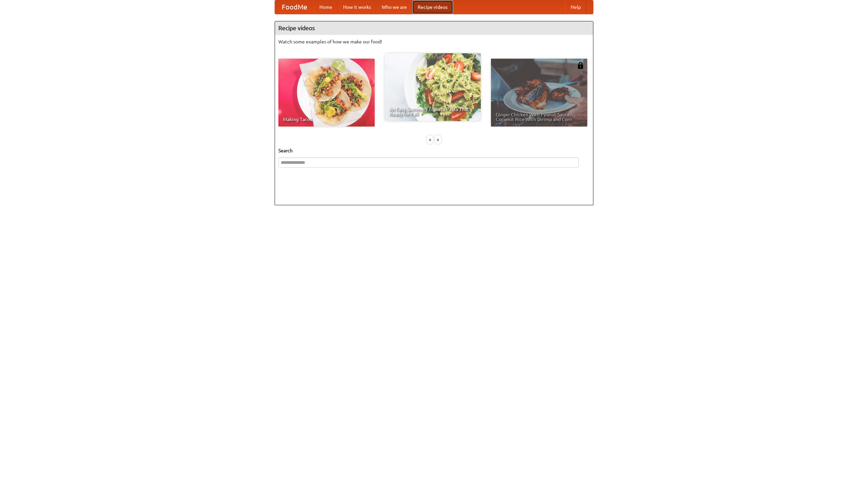  Describe the element at coordinates (295, 7) in the screenshot. I see `a: FoodMe` at that location.